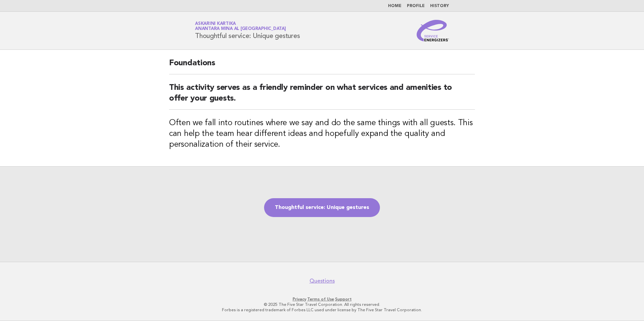 The image size is (644, 321). I want to click on a: Terms of Use, so click(320, 299).